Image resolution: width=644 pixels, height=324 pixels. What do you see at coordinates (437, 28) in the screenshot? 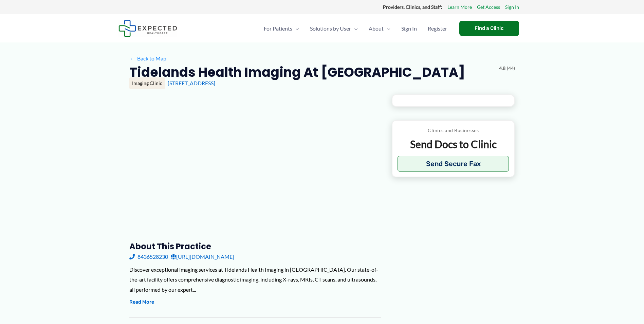
I see `span: Register` at bounding box center [437, 28].